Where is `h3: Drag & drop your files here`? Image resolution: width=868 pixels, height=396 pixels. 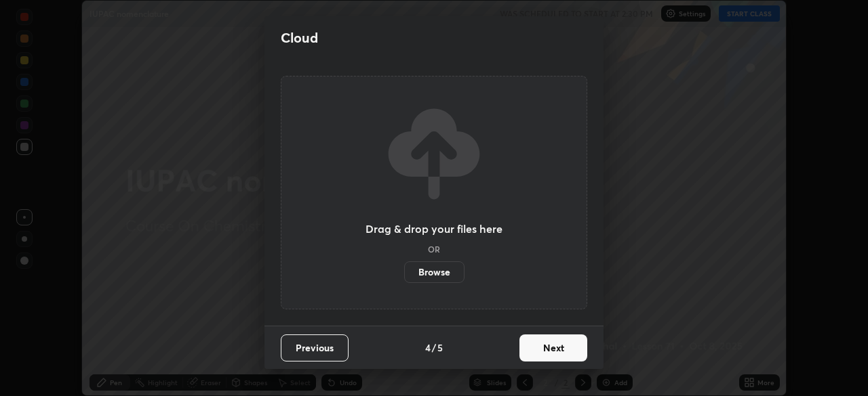 h3: Drag & drop your files here is located at coordinates (434, 229).